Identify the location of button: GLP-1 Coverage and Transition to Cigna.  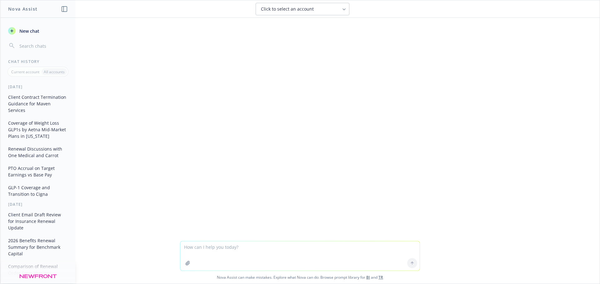
(38, 191).